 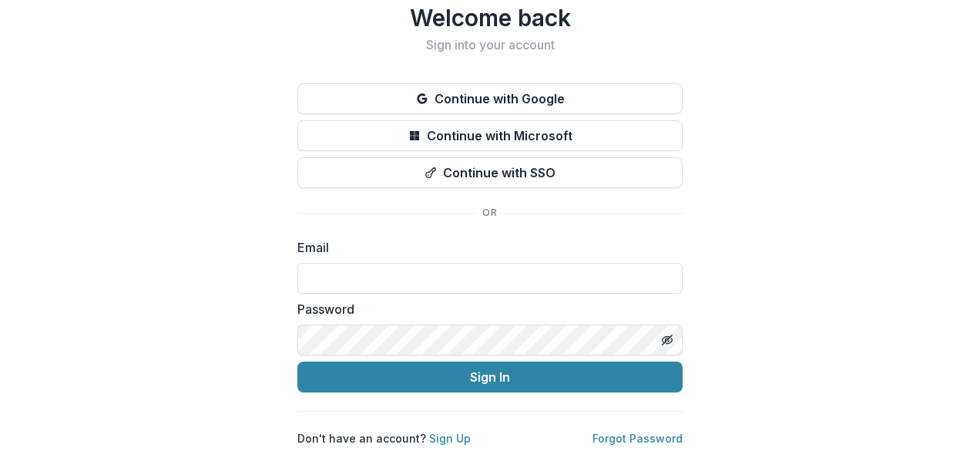 What do you see at coordinates (490, 377) in the screenshot?
I see `button: Sign In` at bounding box center [490, 377].